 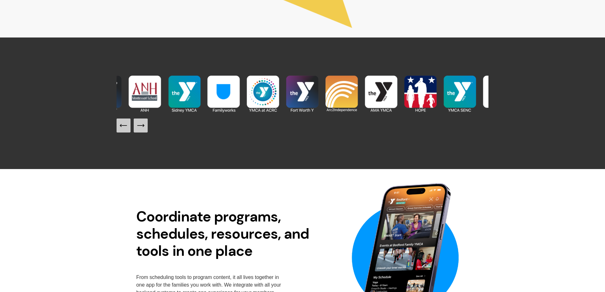 What do you see at coordinates (342, 94) in the screenshot?
I see `img: Arc2Independence (1).png` at bounding box center [342, 94].